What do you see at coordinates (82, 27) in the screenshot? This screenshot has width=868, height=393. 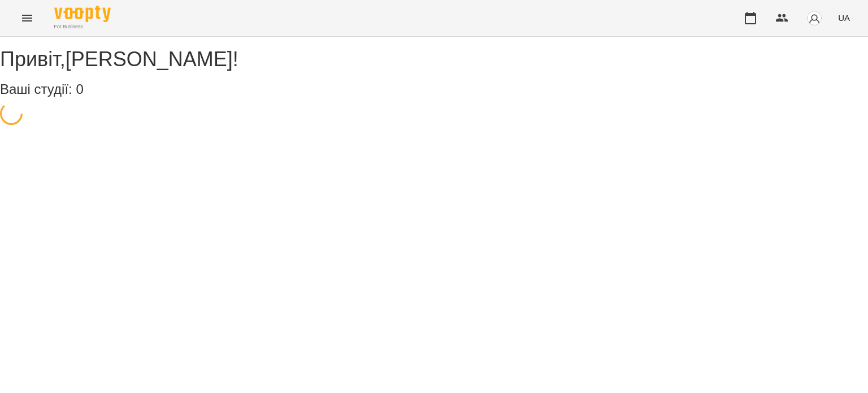 I see `span: For Business` at bounding box center [82, 27].